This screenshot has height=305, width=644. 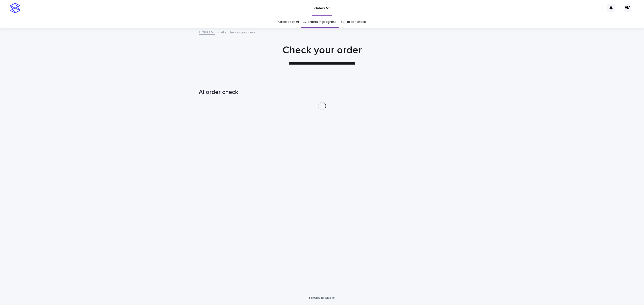 I want to click on div: EM, so click(x=627, y=8).